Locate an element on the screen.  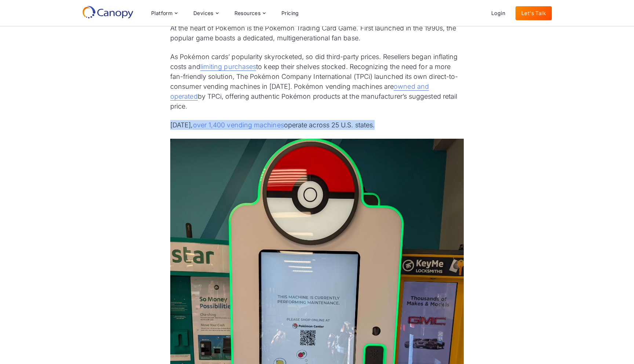
a: Pricing is located at coordinates (290, 13).